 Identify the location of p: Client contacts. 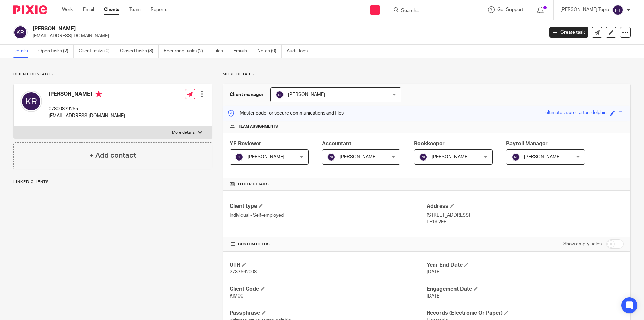
(113, 74).